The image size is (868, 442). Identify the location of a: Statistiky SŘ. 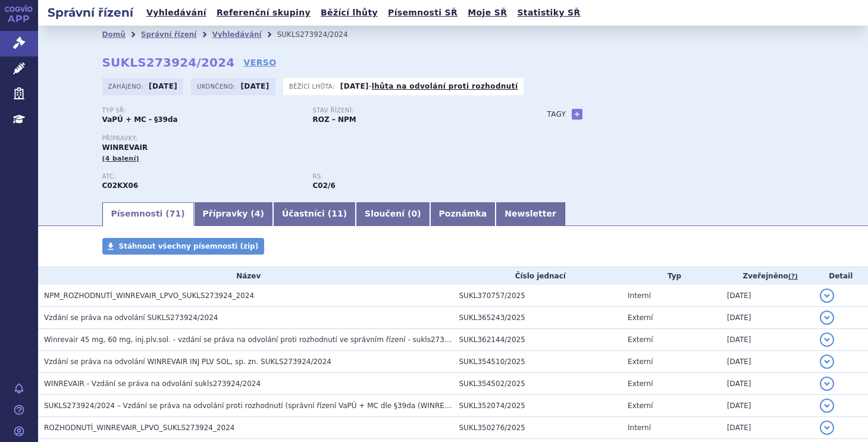
(548, 13).